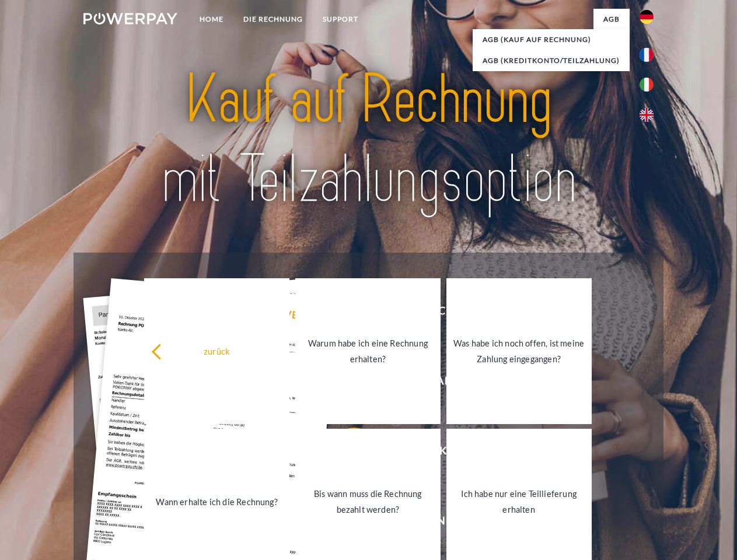 The image size is (737, 560). Describe the element at coordinates (647, 54) in the screenshot. I see `img: fr` at that location.